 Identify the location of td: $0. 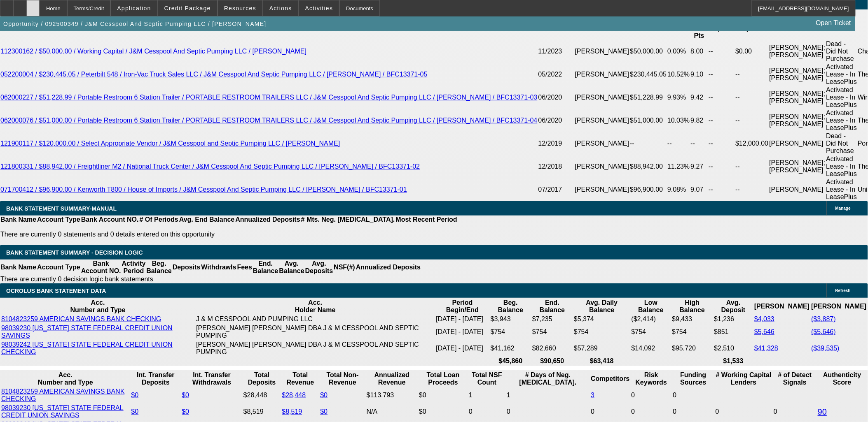
(443, 412).